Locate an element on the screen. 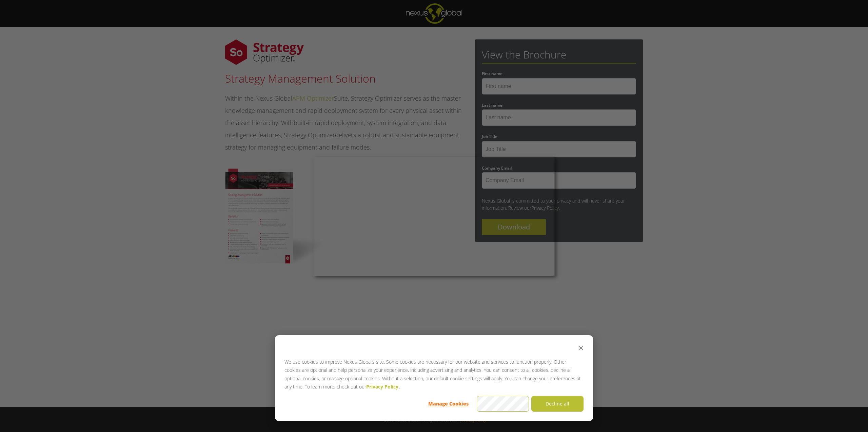 The height and width of the screenshot is (432, 868). button: Decline all is located at coordinates (557, 403).